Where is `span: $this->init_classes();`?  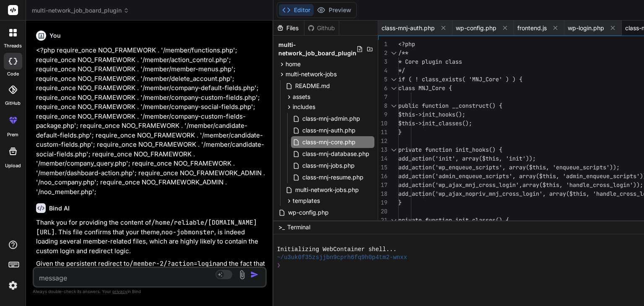
span: $this->init_classes(); is located at coordinates (435, 123).